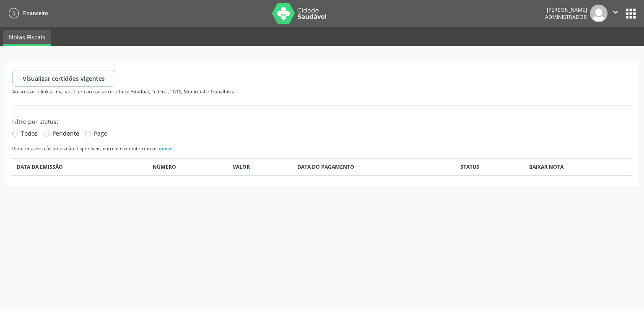 This screenshot has width=644, height=309. I want to click on span: Todos, so click(29, 133).